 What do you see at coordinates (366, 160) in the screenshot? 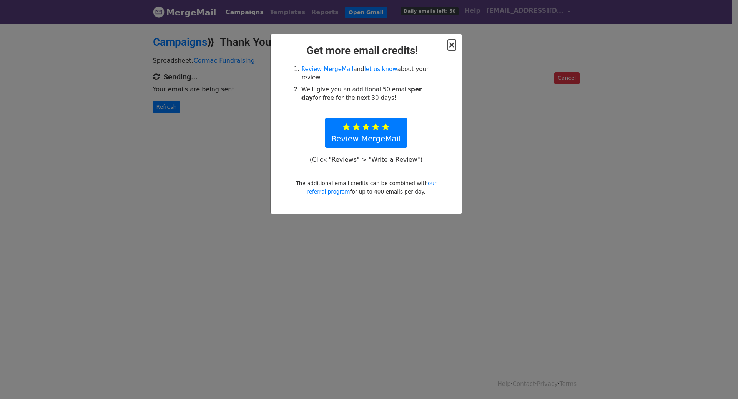
I see `p: (Click "Reviews" > "Write a Review")` at bounding box center [366, 160].